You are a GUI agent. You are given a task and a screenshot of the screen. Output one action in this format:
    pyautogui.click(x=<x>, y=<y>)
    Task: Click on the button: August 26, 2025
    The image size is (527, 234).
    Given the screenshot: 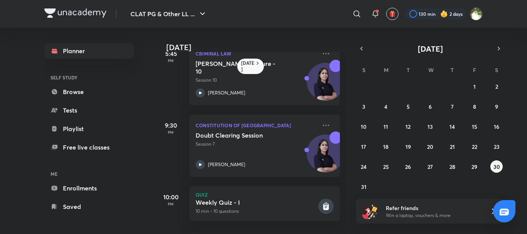 What is the action you would take?
    pyautogui.click(x=408, y=167)
    